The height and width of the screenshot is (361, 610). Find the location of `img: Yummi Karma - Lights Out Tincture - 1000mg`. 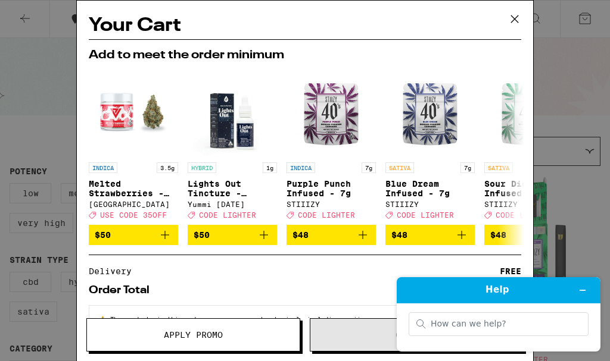

img: Yummi Karma - Lights Out Tincture - 1000mg is located at coordinates (232, 112).